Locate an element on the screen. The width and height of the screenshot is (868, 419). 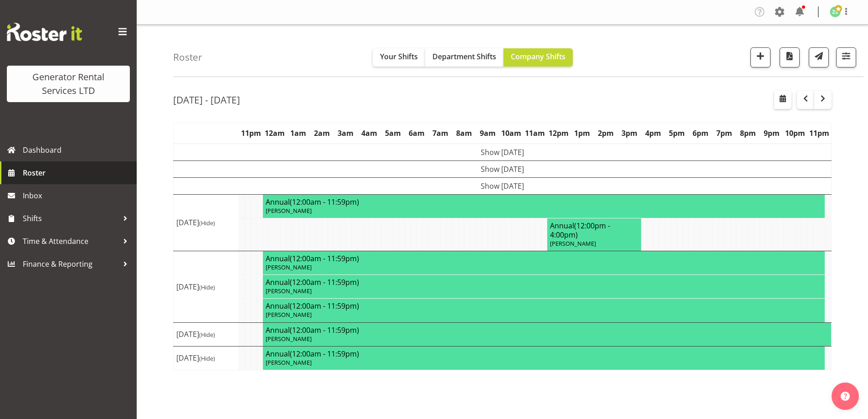
th: 5am is located at coordinates (393, 133).